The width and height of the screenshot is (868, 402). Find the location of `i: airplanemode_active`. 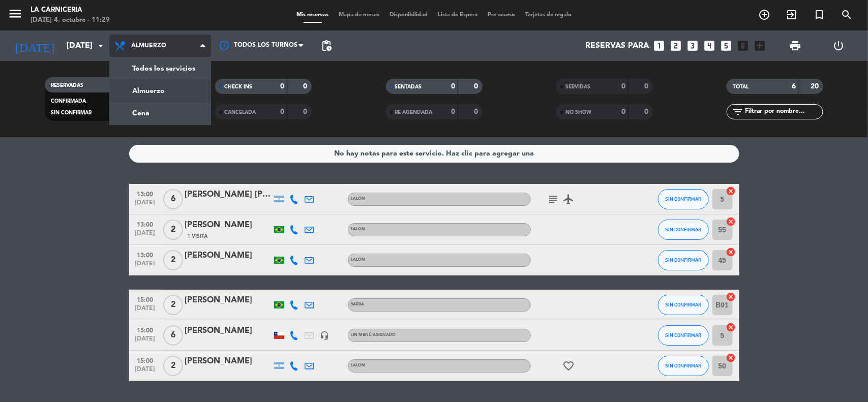

i: airplanemode_active is located at coordinates (569, 200).